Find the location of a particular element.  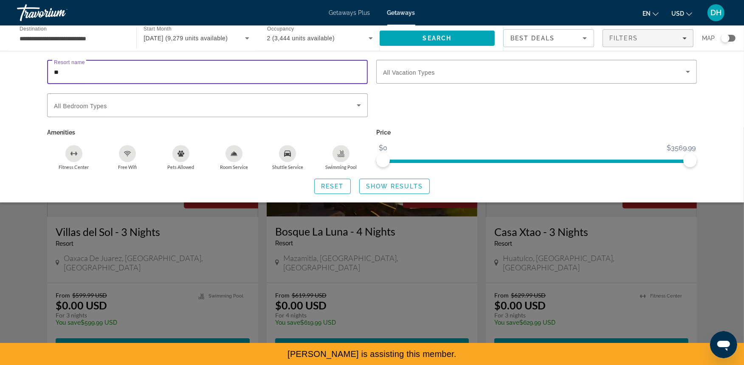

span: Free Wifi is located at coordinates (127, 167).